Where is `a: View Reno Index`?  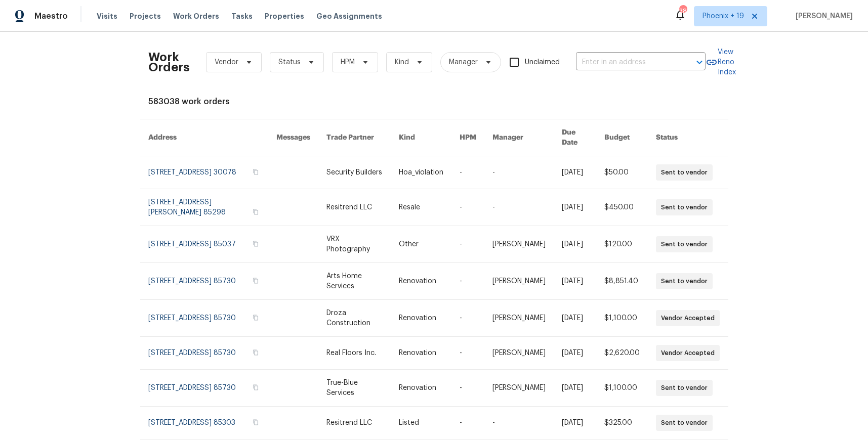 a: View Reno Index is located at coordinates (721, 62).